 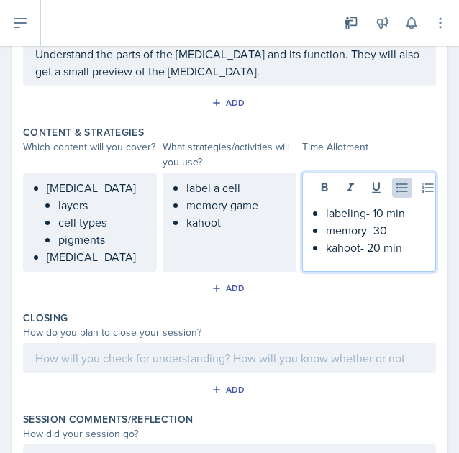 What do you see at coordinates (101, 222) in the screenshot?
I see `p: cell types` at bounding box center [101, 222].